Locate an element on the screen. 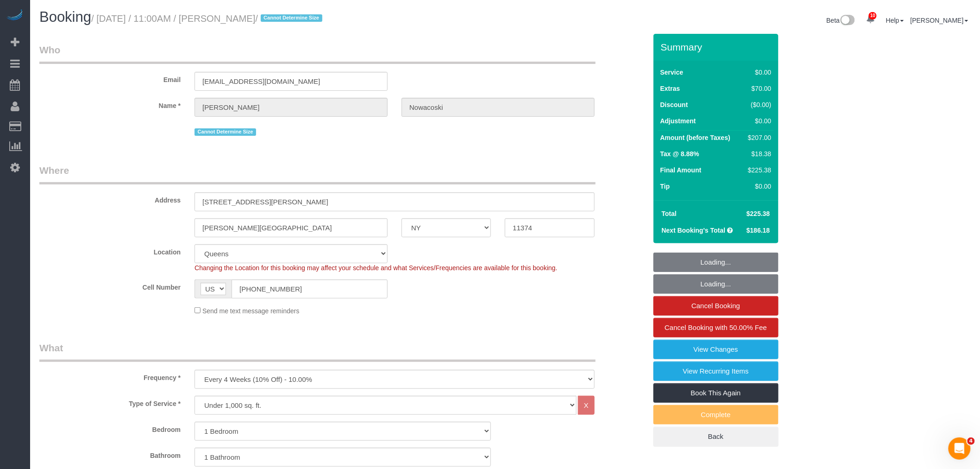 Image resolution: width=980 pixels, height=469 pixels. a: Back is located at coordinates (716, 436).